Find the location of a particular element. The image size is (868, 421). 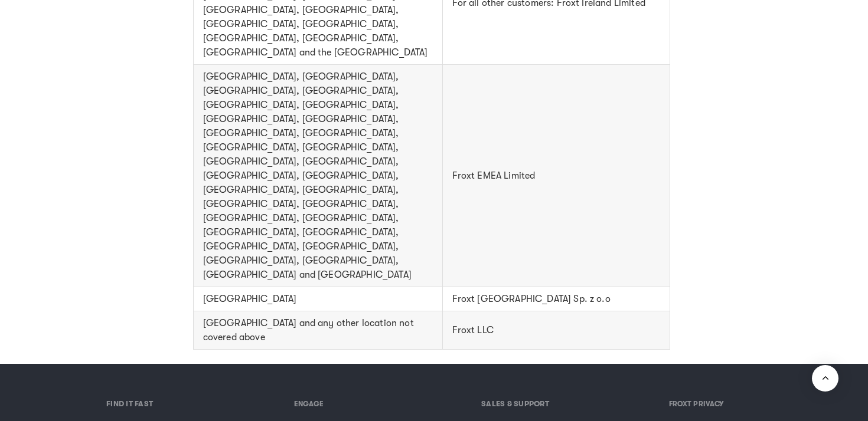

td: Froxt LLC is located at coordinates (555, 330).